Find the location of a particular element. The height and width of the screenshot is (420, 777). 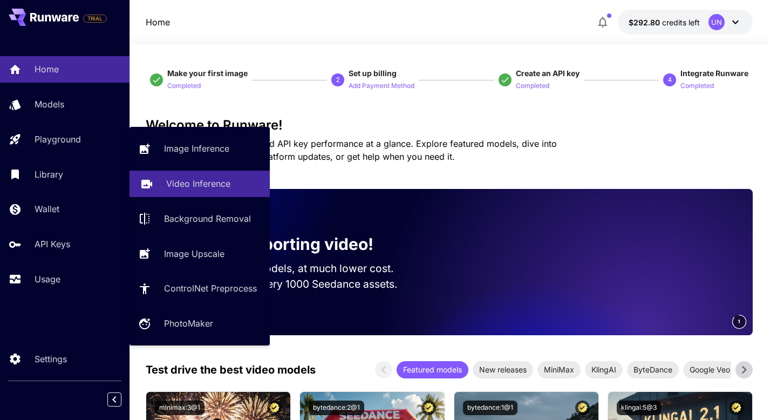

span: Featured models is located at coordinates (432, 369).